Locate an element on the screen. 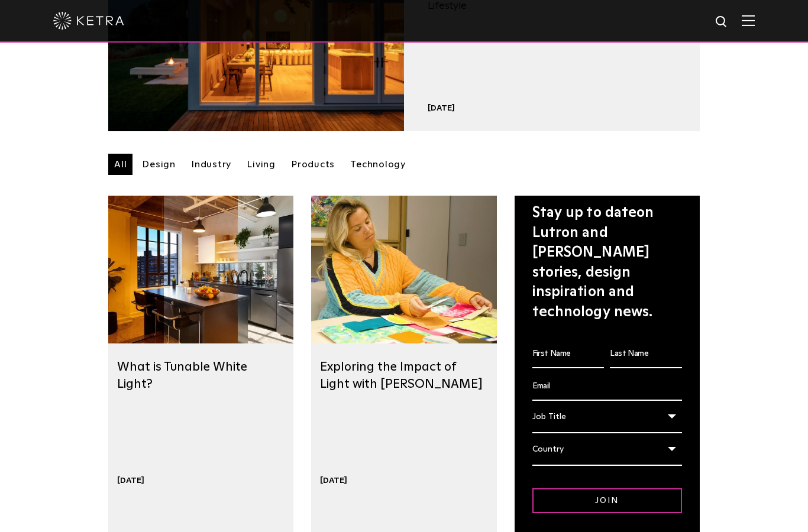 The image size is (808, 532). div: Country is located at coordinates (607, 452).